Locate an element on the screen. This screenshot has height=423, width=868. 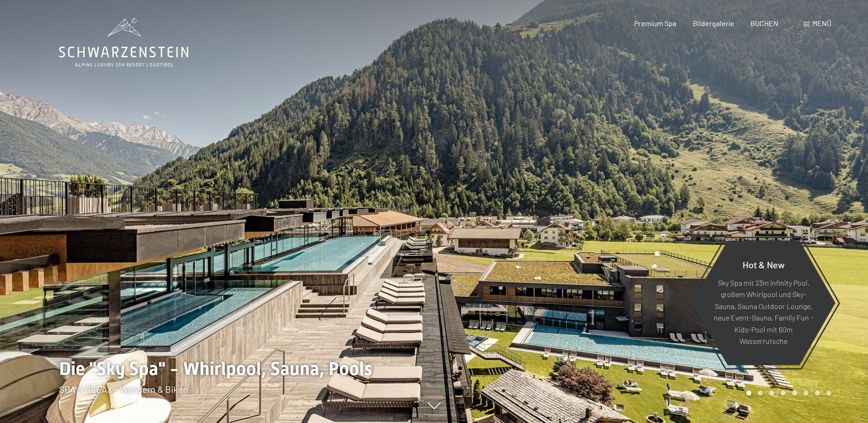
div: Carousel Page 6 is located at coordinates (806, 393).